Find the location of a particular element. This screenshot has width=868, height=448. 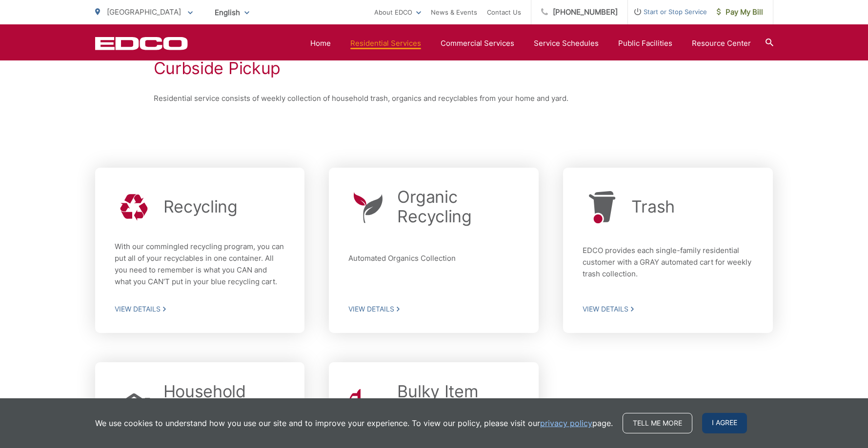

p: We use cookies to understand how you use our site and to improve your experience. To view our pol... is located at coordinates (354, 423).